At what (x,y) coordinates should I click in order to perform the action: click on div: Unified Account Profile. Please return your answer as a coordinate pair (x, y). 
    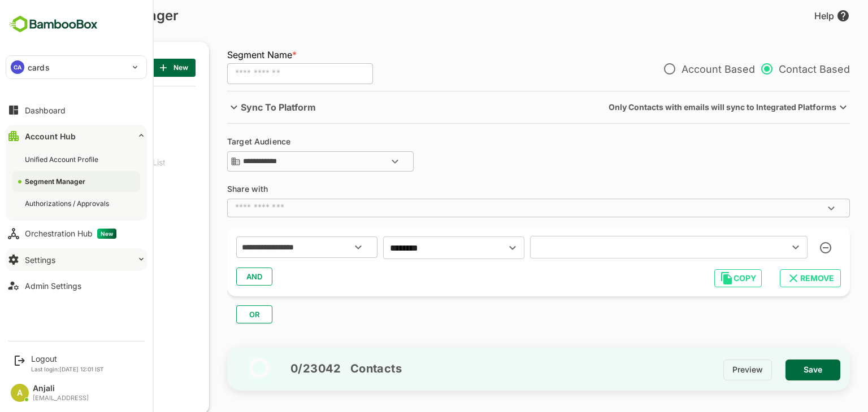
    Looking at the image, I should click on (63, 159).